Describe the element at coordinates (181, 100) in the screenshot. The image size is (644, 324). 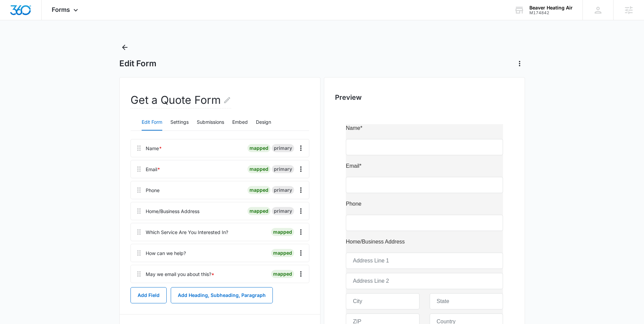
I see `h2: Get a Quote Form` at that location.